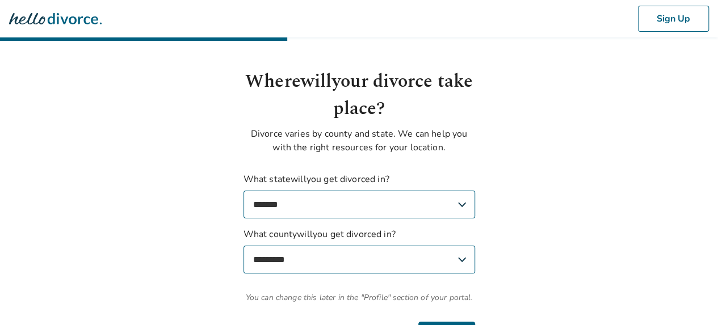 Image resolution: width=718 pixels, height=325 pixels. Describe the element at coordinates (673, 19) in the screenshot. I see `button: Sign Up` at that location.